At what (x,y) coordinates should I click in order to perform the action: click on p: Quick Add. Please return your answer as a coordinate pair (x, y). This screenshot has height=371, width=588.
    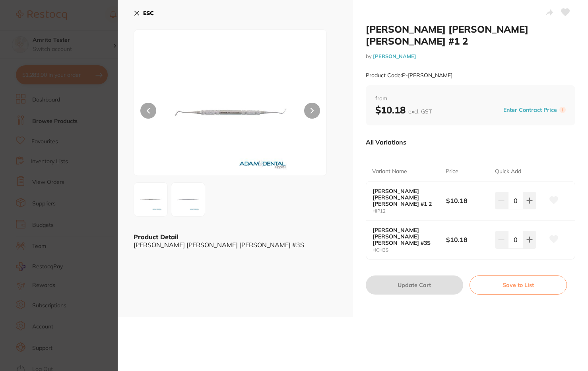
    Looking at the image, I should click on (508, 171).